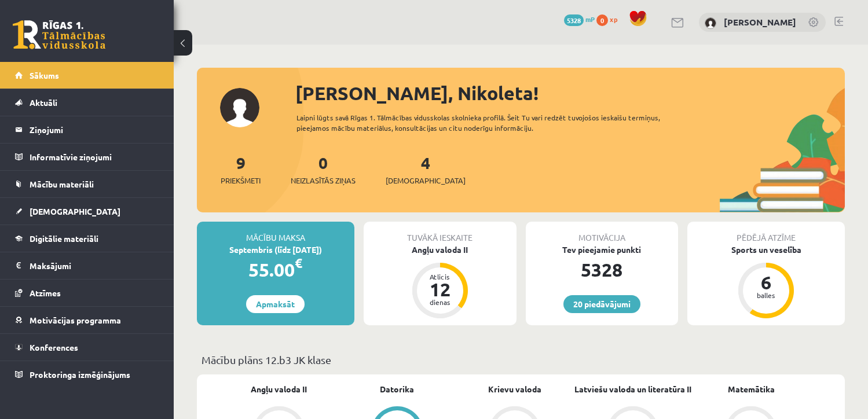 The image size is (868, 419). I want to click on span: Mācību materiāli, so click(62, 184).